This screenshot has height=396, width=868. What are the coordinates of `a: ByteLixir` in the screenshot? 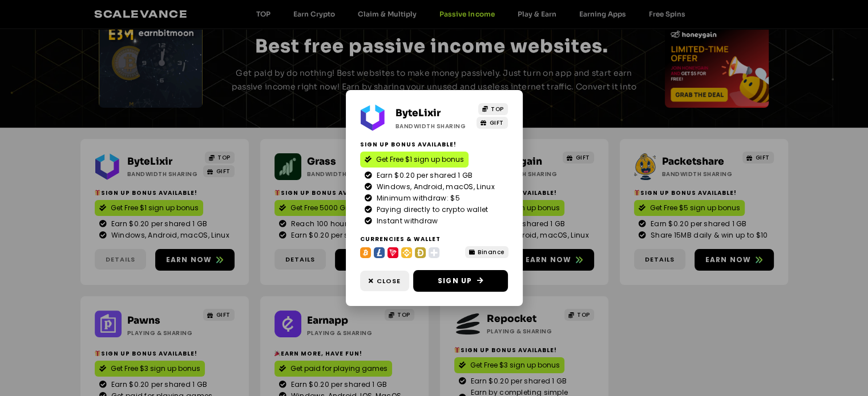 It's located at (418, 112).